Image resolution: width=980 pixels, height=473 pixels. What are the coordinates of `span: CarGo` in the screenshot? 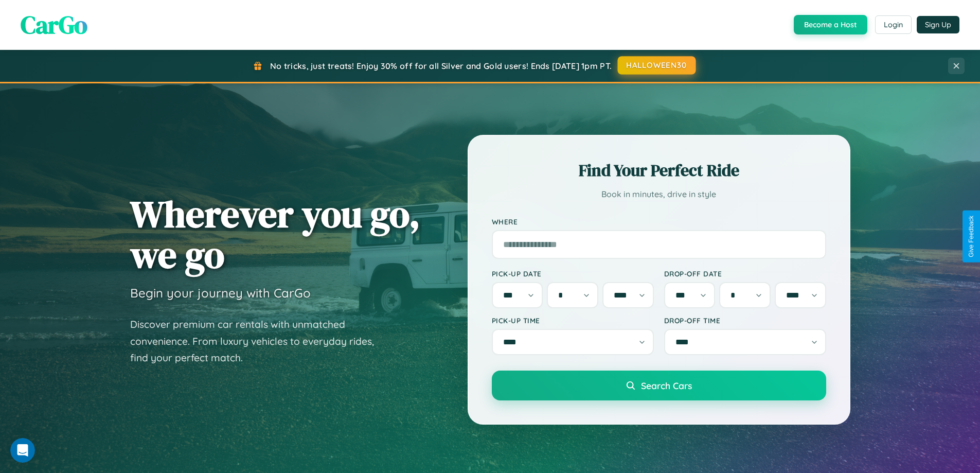 It's located at (54, 25).